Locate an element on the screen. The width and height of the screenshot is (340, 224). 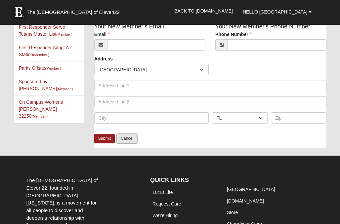
input: Zip is located at coordinates (298, 118).